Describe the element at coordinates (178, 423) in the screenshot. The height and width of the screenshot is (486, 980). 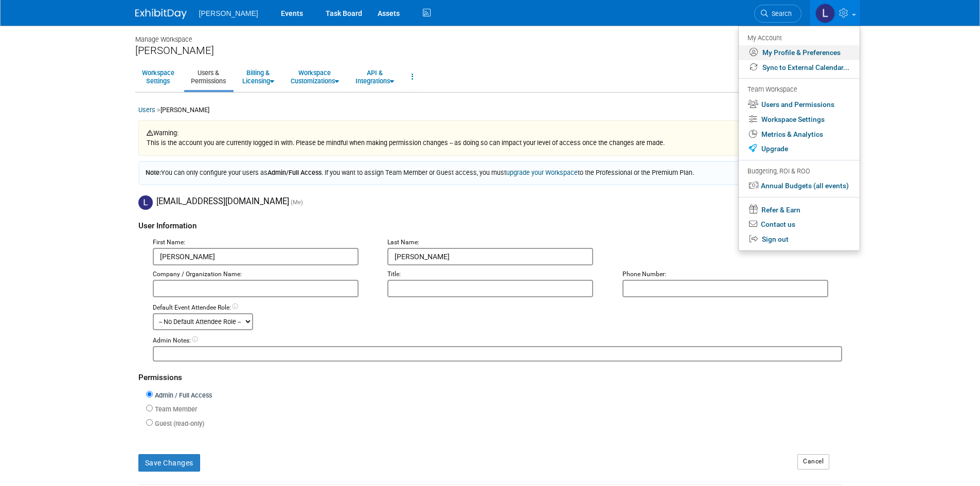
I see `label: Guest (read-only)` at that location.